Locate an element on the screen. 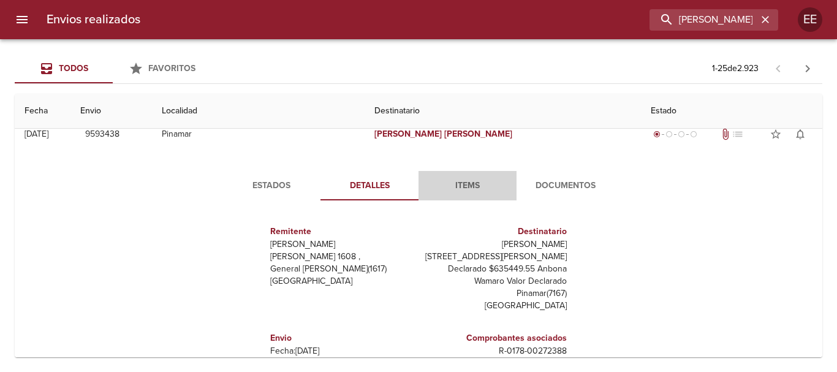 The width and height of the screenshot is (837, 372). button: menu is located at coordinates (22, 20).